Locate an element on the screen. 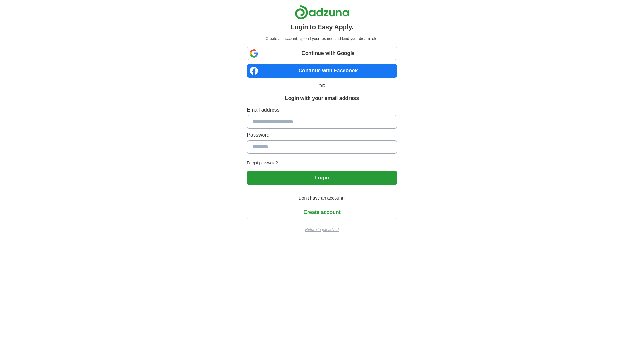 The width and height of the screenshot is (644, 357). h1: Login with your email address is located at coordinates (322, 99).